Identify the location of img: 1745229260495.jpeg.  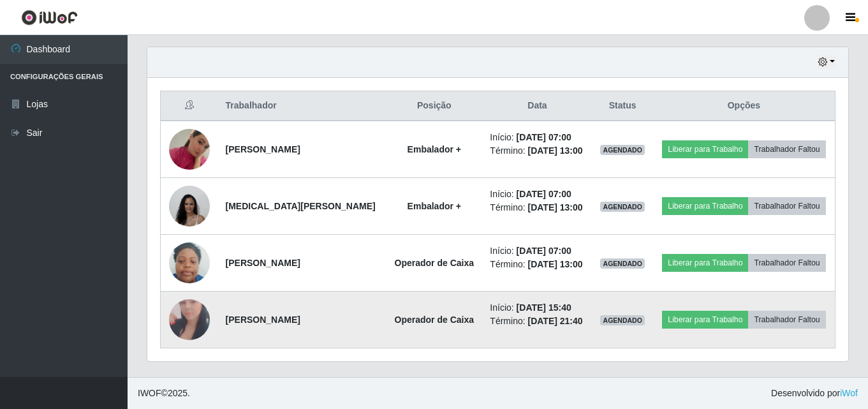
(189, 206).